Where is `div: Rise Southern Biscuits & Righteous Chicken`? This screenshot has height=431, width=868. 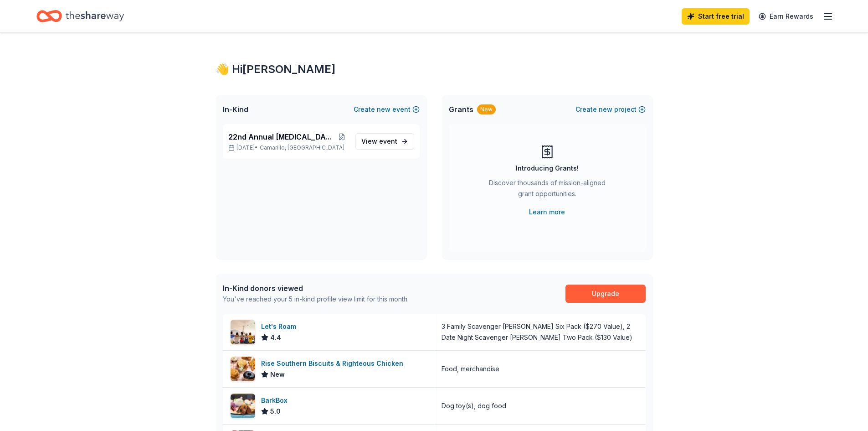 div: Rise Southern Biscuits & Righteous Chicken is located at coordinates (334, 364).